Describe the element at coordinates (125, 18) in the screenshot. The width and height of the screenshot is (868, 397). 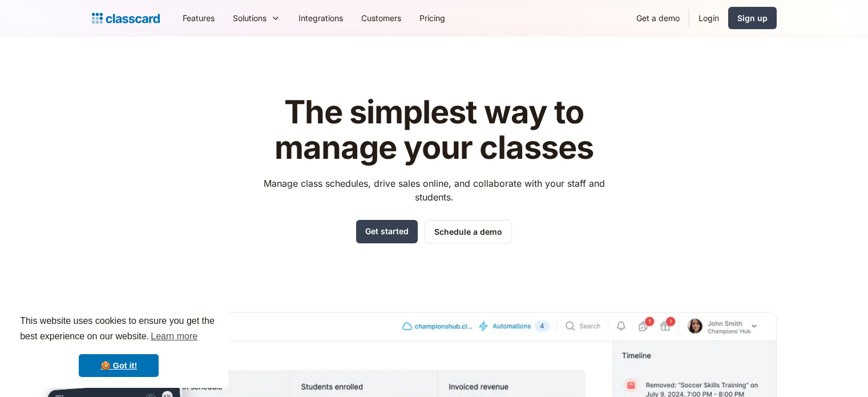
I see `a: home` at that location.